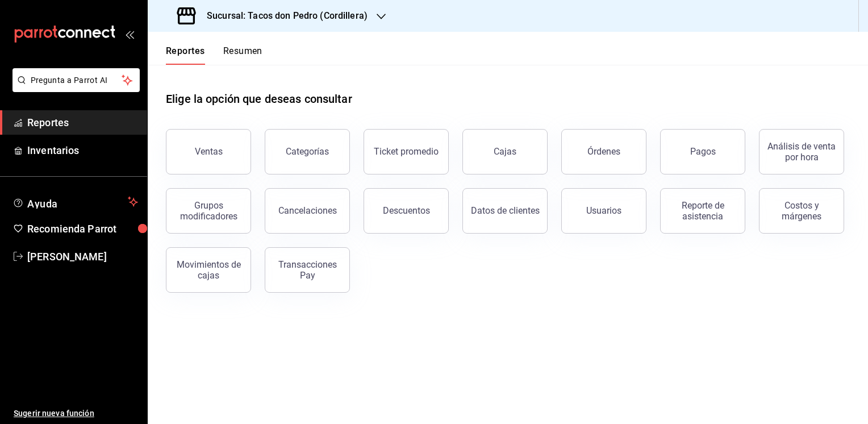 This screenshot has height=424, width=868. What do you see at coordinates (703, 211) in the screenshot?
I see `button: Reporte de asistencia` at bounding box center [703, 211].